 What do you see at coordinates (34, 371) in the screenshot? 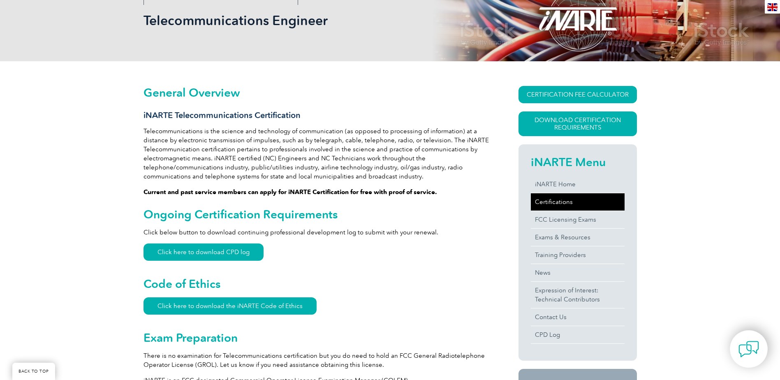
I see `a: BACK TO TOP` at bounding box center [34, 371].